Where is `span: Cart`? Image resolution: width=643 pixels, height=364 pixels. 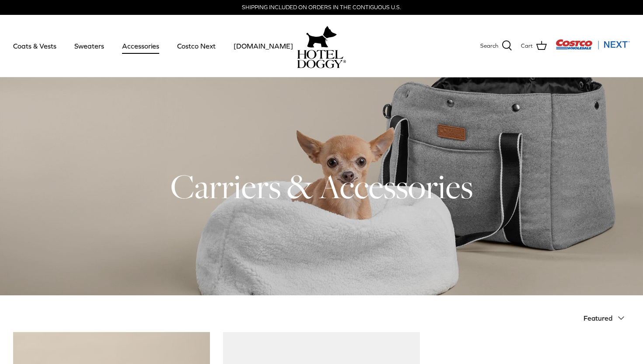
span: Cart is located at coordinates (527, 46).